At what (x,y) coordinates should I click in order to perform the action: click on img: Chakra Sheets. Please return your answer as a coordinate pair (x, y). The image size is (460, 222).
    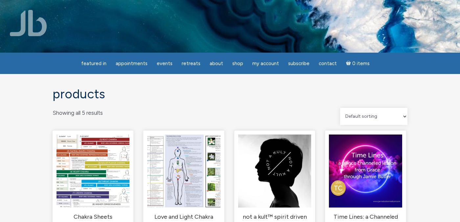
    Looking at the image, I should click on (93, 171).